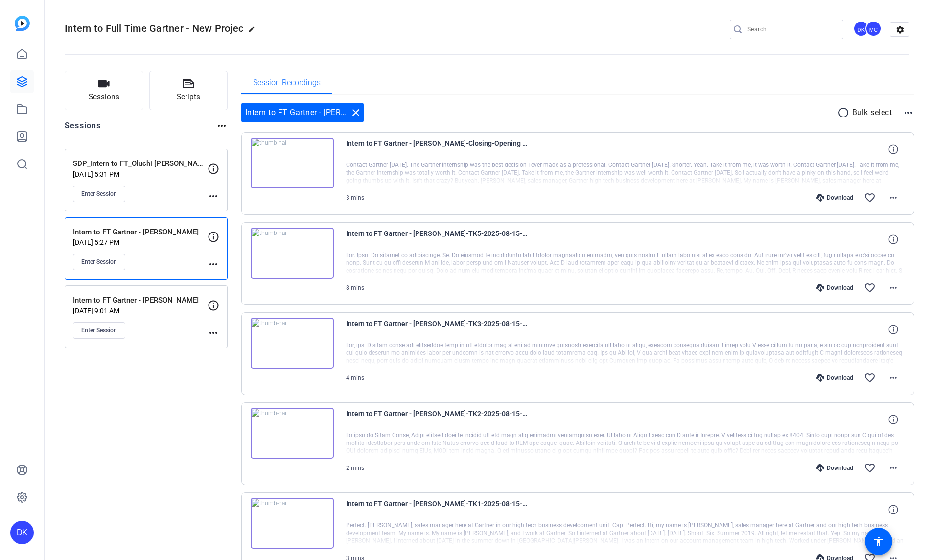 The width and height of the screenshot is (929, 560). I want to click on span: Sessions, so click(104, 97).